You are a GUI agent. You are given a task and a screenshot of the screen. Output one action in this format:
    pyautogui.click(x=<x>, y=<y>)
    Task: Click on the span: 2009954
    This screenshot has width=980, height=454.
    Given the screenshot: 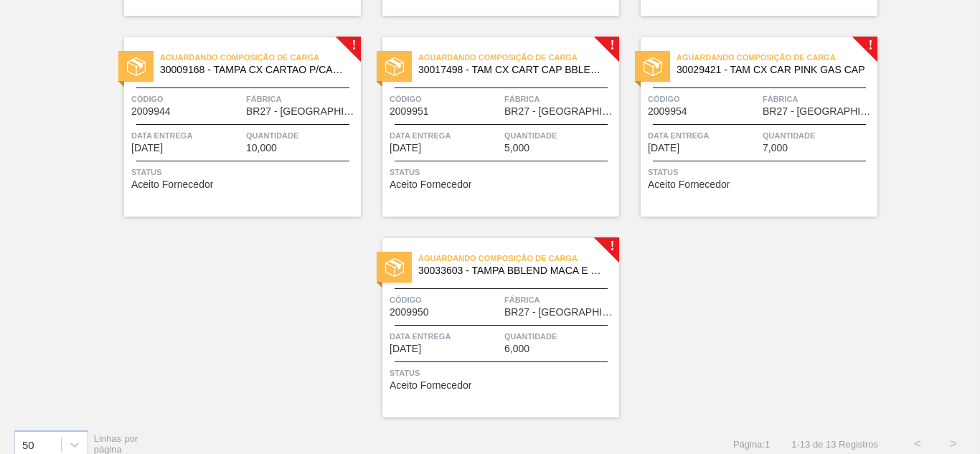 What is the action you would take?
    pyautogui.click(x=667, y=112)
    